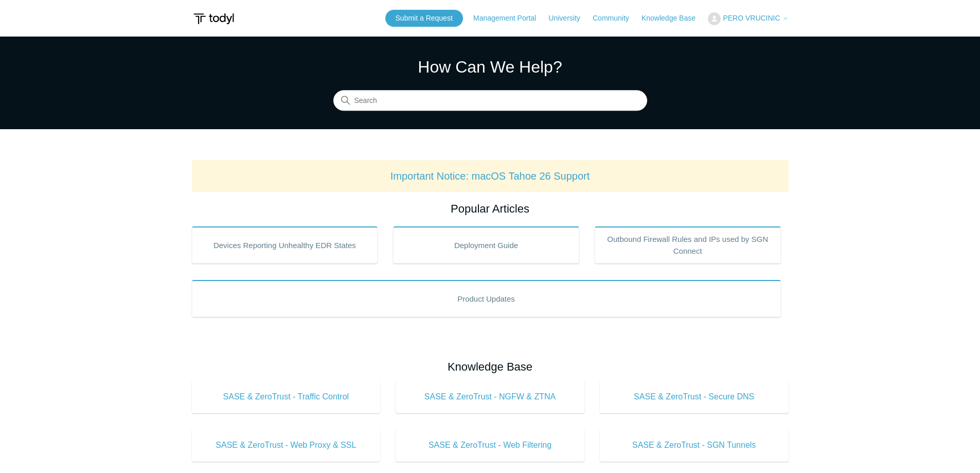 The height and width of the screenshot is (473, 980). Describe the element at coordinates (486, 245) in the screenshot. I see `a: Deployment Guide` at that location.